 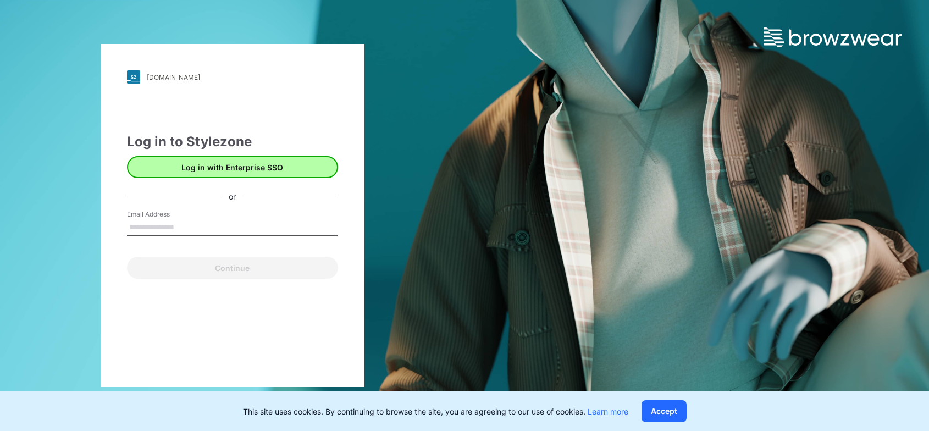 I want to click on p: This site uses cookies. By continuing to browse the site, you are agreeing to our use of cookies., so click(x=435, y=411).